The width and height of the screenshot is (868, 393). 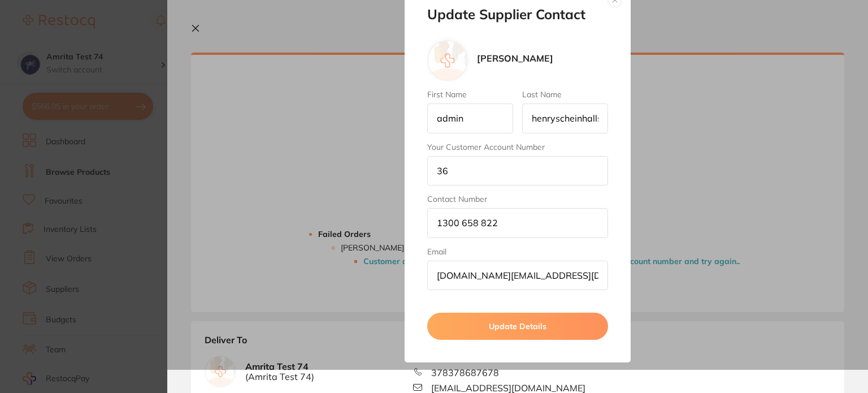 What do you see at coordinates (517, 15) in the screenshot?
I see `h2: Update Supplier Contact` at bounding box center [517, 15].